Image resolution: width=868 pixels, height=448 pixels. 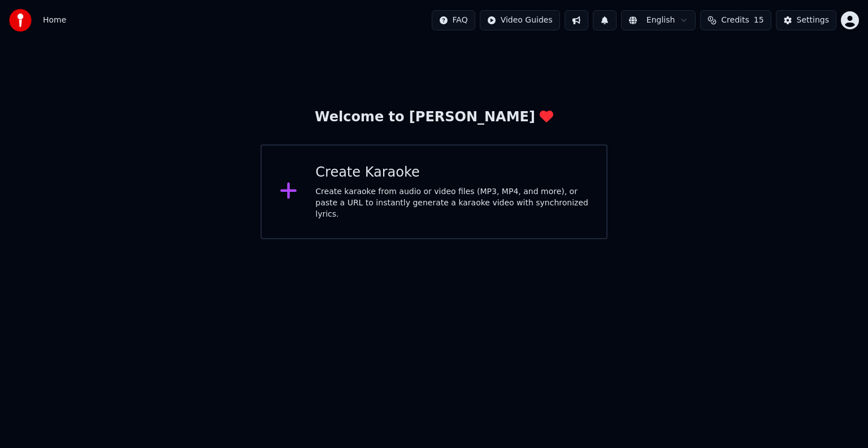 I want to click on button: Credits15, so click(x=735, y=20).